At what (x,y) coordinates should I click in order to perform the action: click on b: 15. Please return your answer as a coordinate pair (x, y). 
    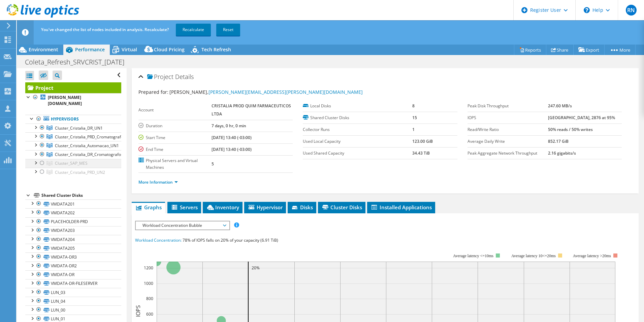
    Looking at the image, I should click on (415, 118).